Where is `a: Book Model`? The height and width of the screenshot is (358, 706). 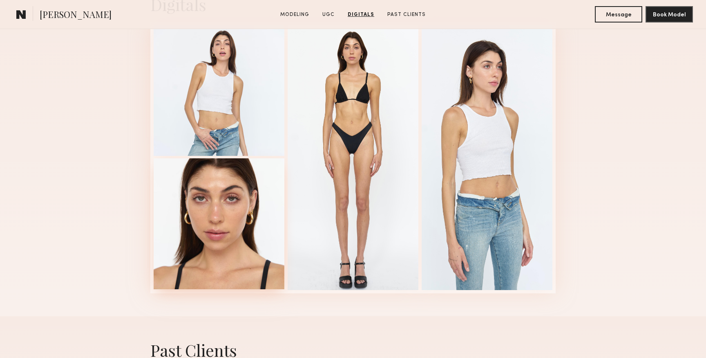 a: Book Model is located at coordinates (669, 14).